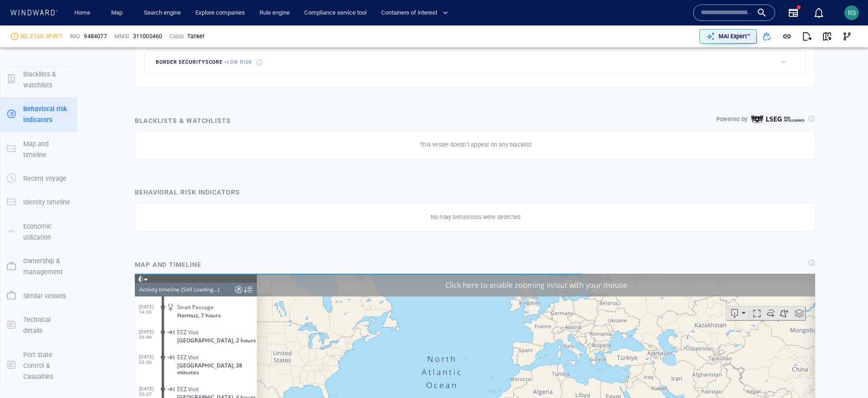  Describe the element at coordinates (476, 217) in the screenshot. I see `p: No risky behaviours were detected` at that location.